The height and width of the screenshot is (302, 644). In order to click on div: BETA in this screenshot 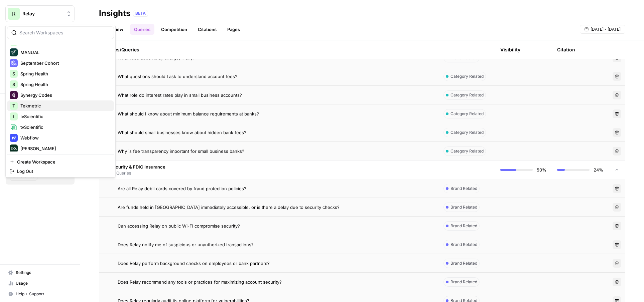, I will do `click(141, 13)`.